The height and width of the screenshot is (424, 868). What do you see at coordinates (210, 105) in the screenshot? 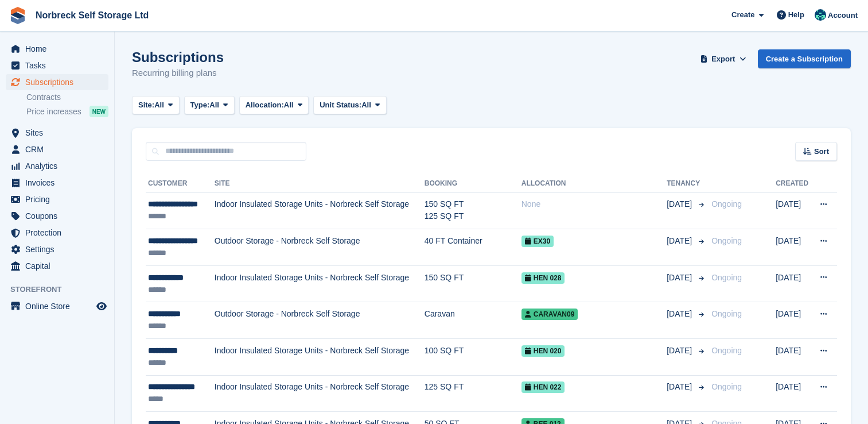
I see `button: Type: All` at bounding box center [210, 105].